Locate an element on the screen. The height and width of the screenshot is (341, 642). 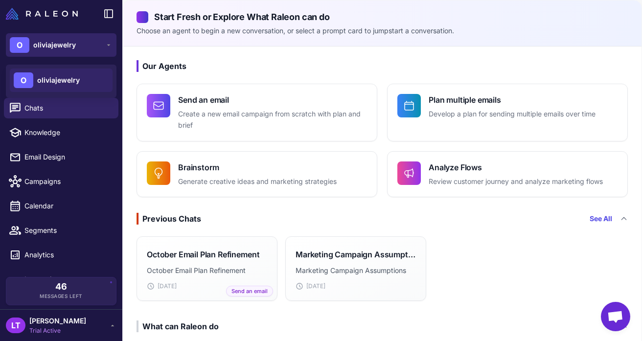
a: Raleon Logo is located at coordinates (44, 14).